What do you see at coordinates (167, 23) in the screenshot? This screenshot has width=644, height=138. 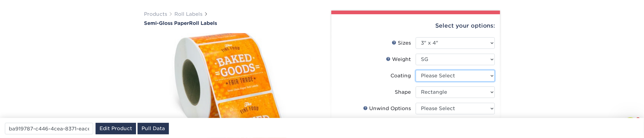 I see `span: Semi-Gloss Paper` at bounding box center [167, 23].